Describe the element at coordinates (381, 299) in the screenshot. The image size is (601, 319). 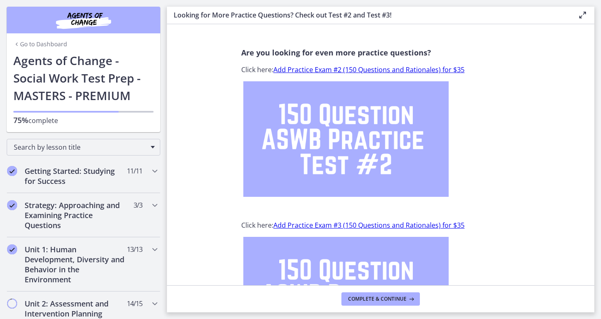
I see `button: Complete & continue` at that location.